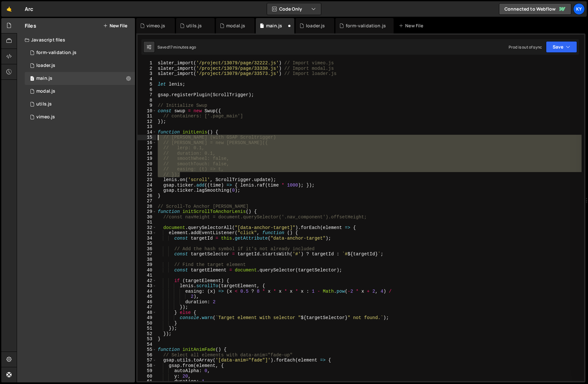 The height and width of the screenshot is (384, 588). Describe the element at coordinates (147, 201) in the screenshot. I see `div: 27` at that location.